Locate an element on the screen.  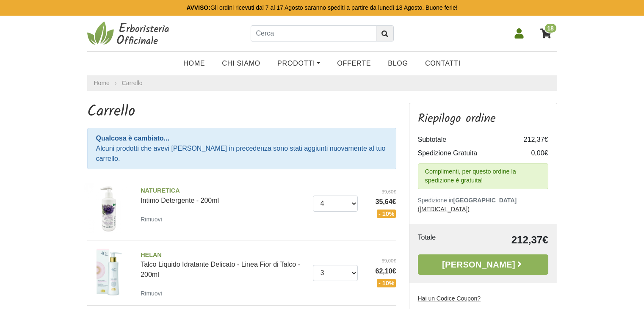
img: Talco Liquido Idratante Delicato - Linea Fior di Talco - 200ml is located at coordinates (109, 272).